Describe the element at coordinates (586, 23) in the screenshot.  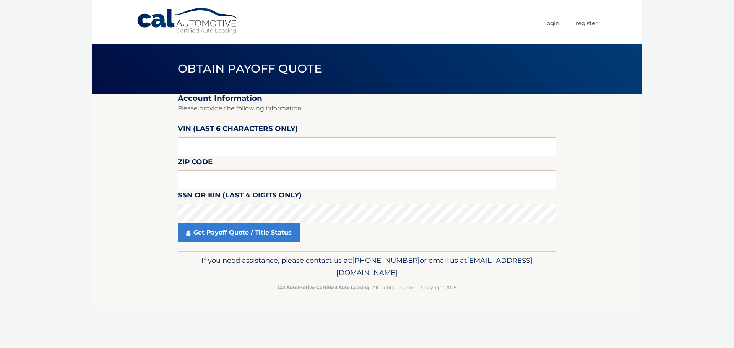
I see `a: Register` at that location.